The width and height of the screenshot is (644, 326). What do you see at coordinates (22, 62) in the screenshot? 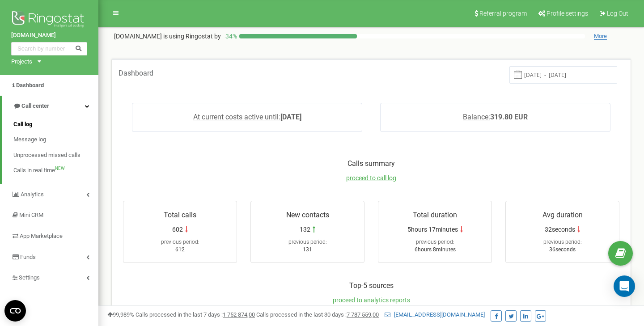
I see `div: Projects` at bounding box center [22, 62].